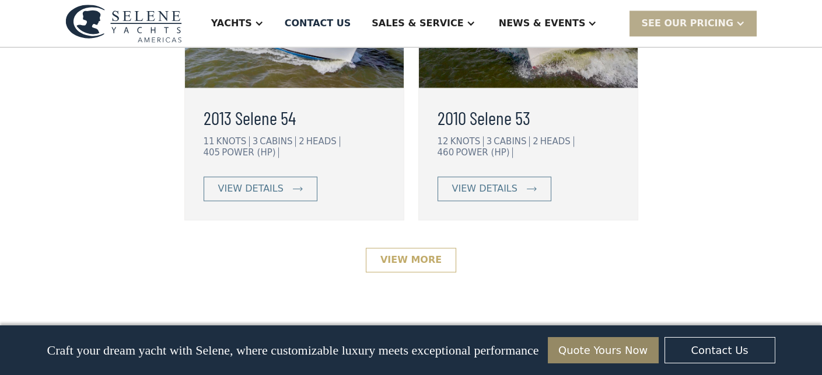 Image resolution: width=822 pixels, height=375 pixels. I want to click on div: Sales & Service, so click(417, 23).